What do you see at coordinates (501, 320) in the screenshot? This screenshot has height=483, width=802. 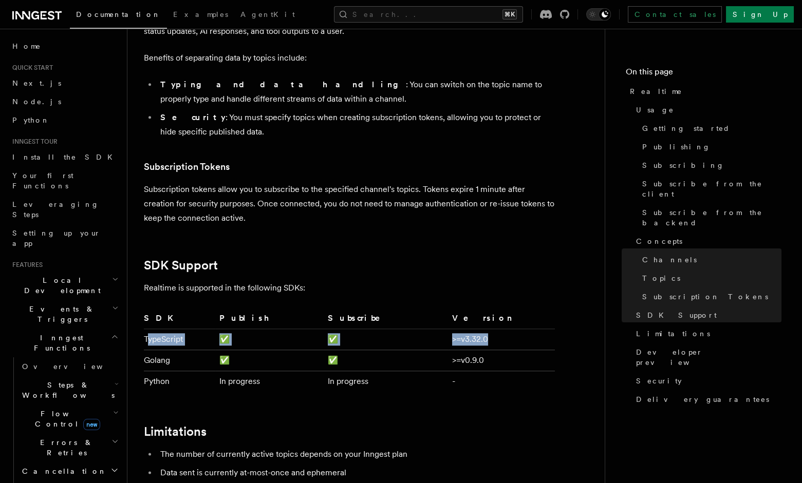 I see `th: Version` at bounding box center [501, 320].